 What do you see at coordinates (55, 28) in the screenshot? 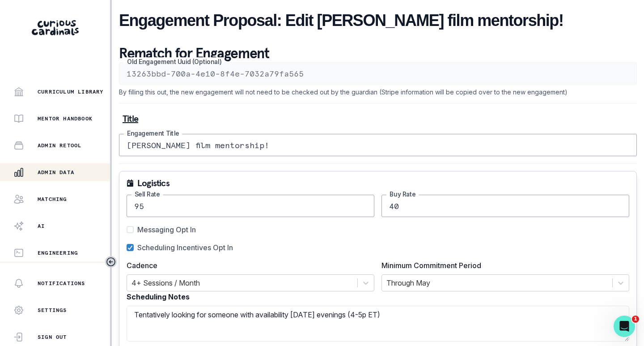
I see `img: Curious Cardinals Logo` at bounding box center [55, 28].